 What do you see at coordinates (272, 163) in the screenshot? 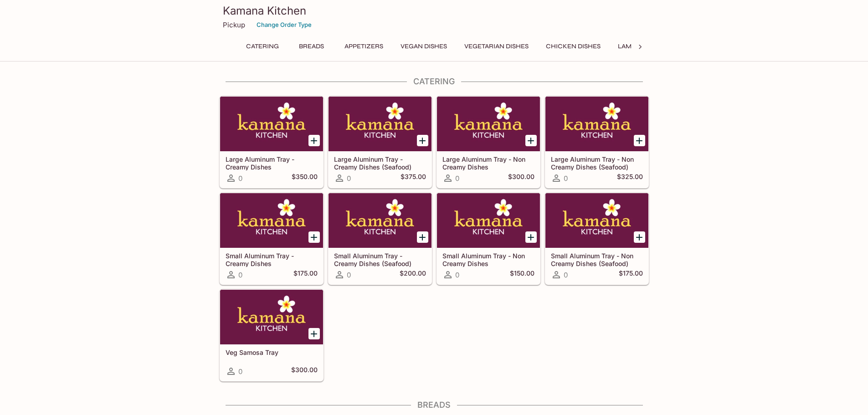
I see `h5: Large Aluminum Tray - Creamy Dishes` at bounding box center [272, 163].